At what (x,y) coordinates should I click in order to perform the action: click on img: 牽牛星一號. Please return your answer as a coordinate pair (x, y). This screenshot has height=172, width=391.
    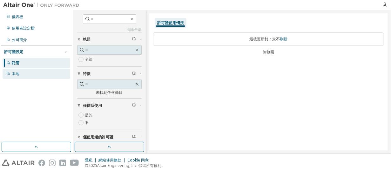
    Looking at the image, I should click on (43, 5).